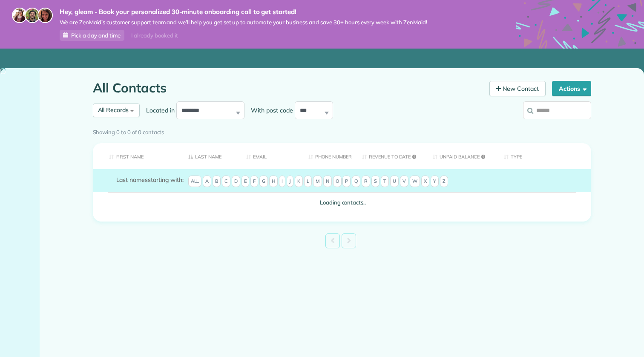  I want to click on span: P, so click(346, 181).